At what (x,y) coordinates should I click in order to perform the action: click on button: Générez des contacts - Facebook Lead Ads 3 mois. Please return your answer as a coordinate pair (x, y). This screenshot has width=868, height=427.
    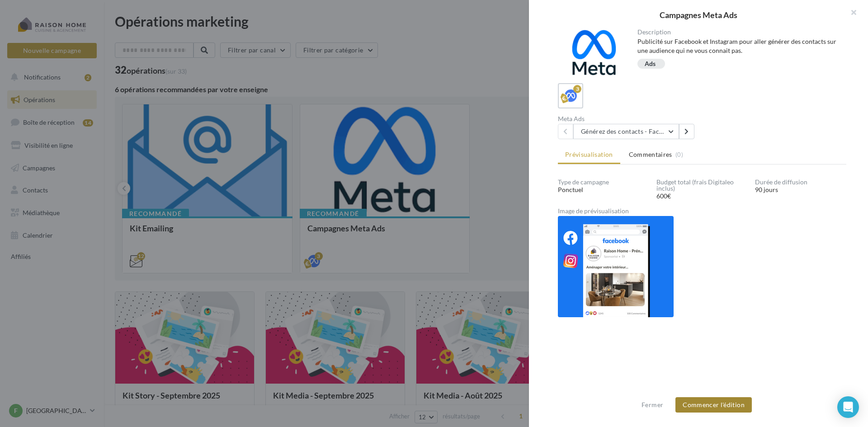
    Looking at the image, I should click on (626, 131).